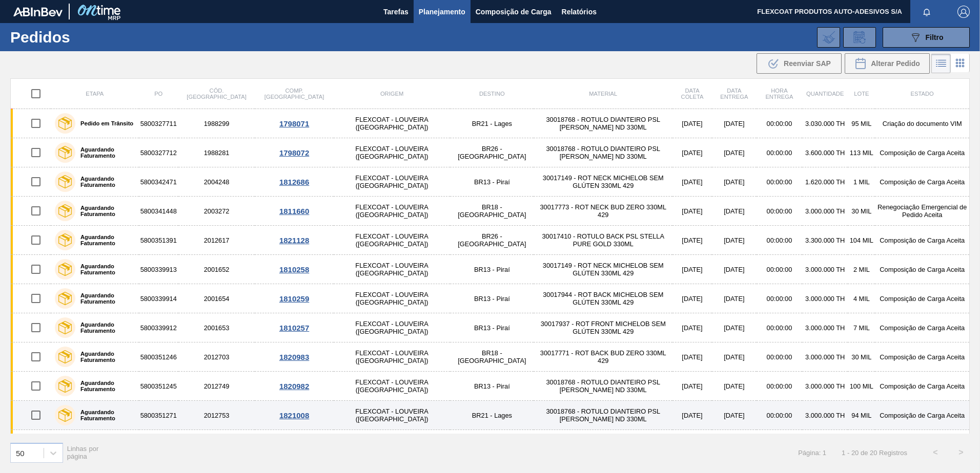 This screenshot has width=980, height=473. Describe the element at coordinates (922, 124) in the screenshot. I see `td: Criação do documento VIM` at that location.